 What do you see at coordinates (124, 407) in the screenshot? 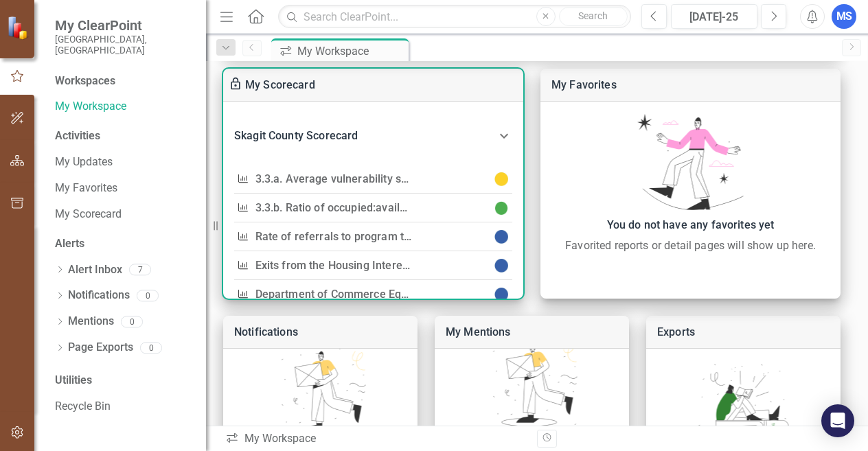
I see `a: Recycle Bin` at bounding box center [124, 407].